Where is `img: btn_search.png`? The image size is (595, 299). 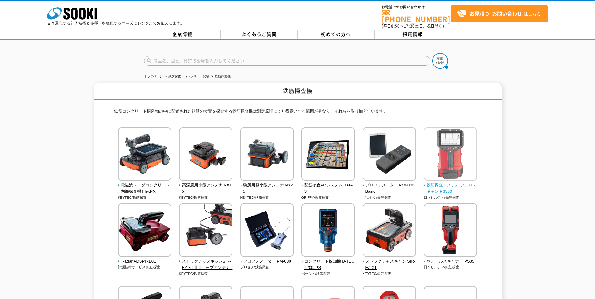
img: btn_search.png is located at coordinates (440, 61).